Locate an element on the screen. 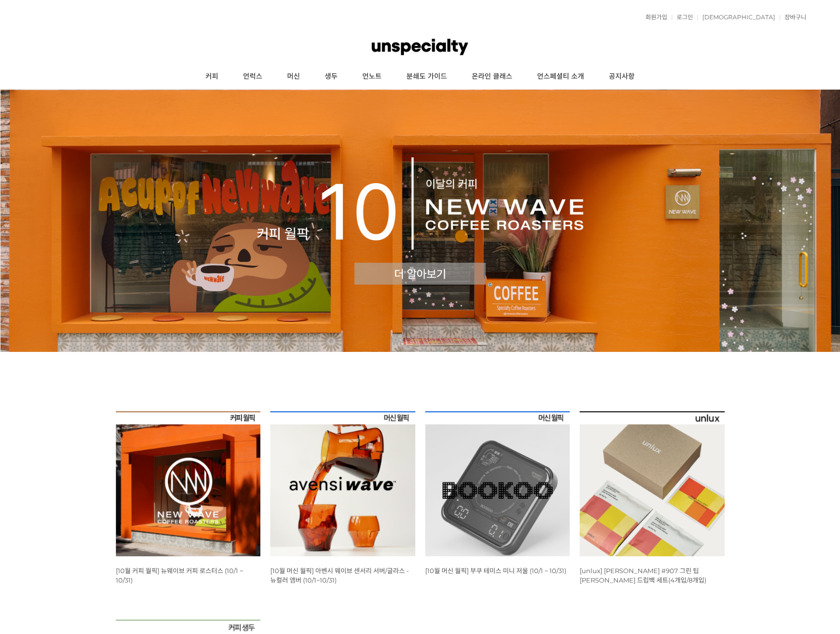 This screenshot has height=634, width=840. a: 언럭스 is located at coordinates (252, 77).